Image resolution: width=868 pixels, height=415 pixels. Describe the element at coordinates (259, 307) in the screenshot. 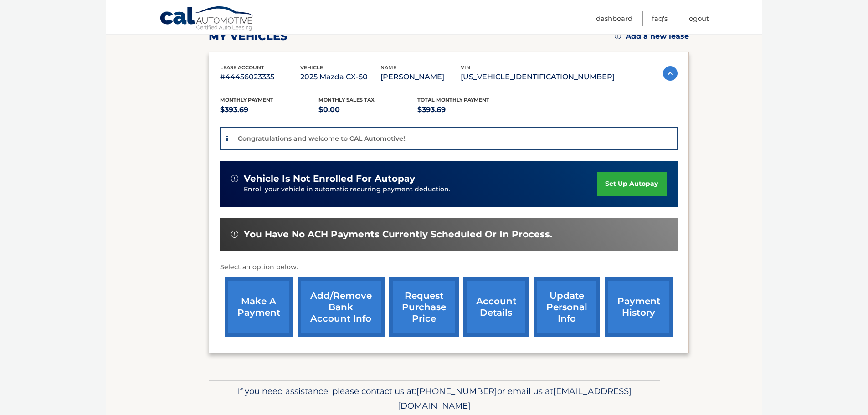

I see `a: make a payment` at that location.